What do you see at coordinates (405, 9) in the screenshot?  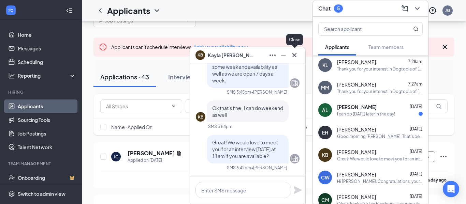 I see `svg: ComposeMessage` at bounding box center [405, 9].